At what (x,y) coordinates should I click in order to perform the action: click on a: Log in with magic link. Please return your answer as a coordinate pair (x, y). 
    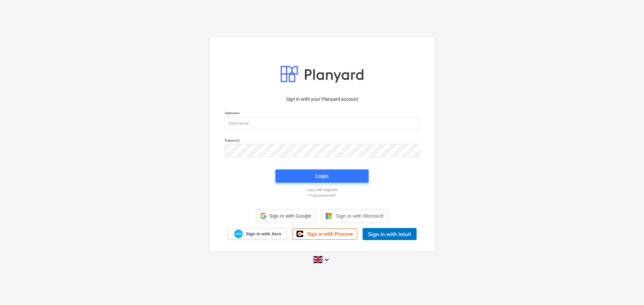
    Looking at the image, I should click on (322, 190).